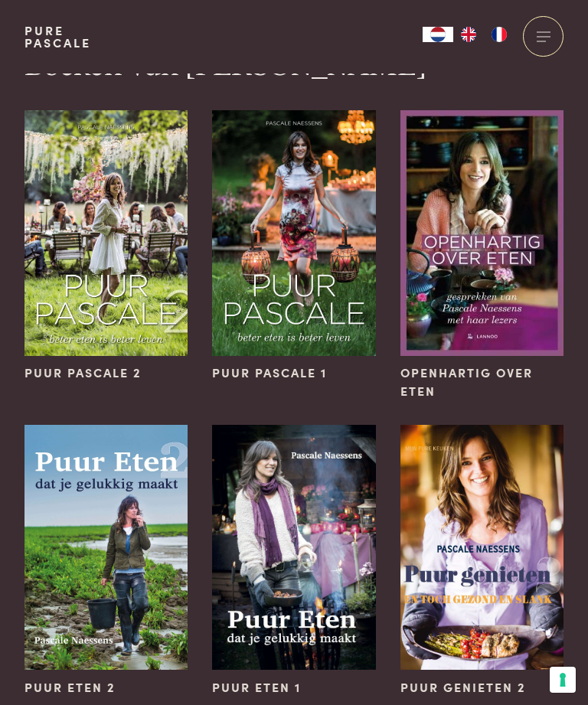 Image resolution: width=588 pixels, height=705 pixels. I want to click on button: Uw voorkeuren voor toestemming voor trackingtechnologieën, so click(562, 680).